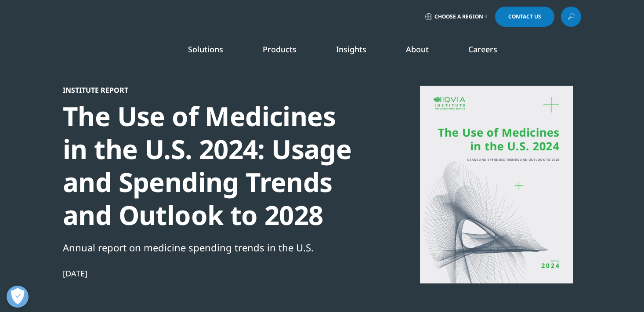  Describe the element at coordinates (98, 52) in the screenshot. I see `img: IQVIA Healthcare Information Technology and Pharma Clinical Research Company` at that location.